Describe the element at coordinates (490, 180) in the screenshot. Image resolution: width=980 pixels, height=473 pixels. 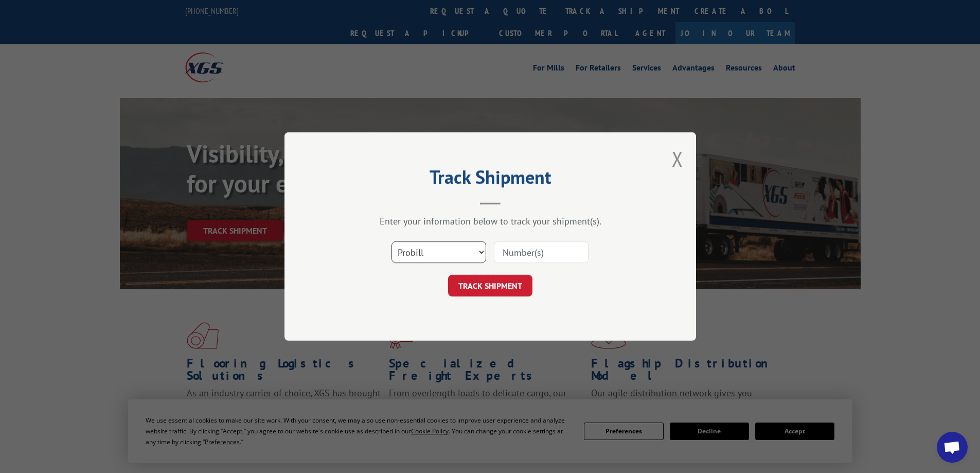
I see `h2: Track Shipment` at that location.